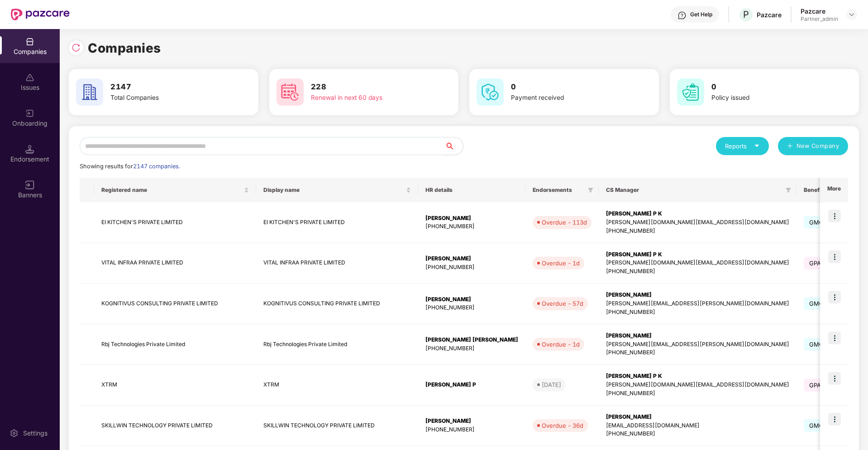 The height and width of the screenshot is (450, 868). Describe the element at coordinates (561, 344) in the screenshot. I see `div: Overdue - 1d` at that location.